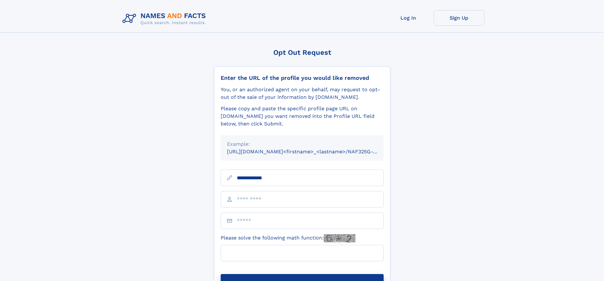  Describe the element at coordinates (302, 52) in the screenshot. I see `div: Opt Out Request` at that location.